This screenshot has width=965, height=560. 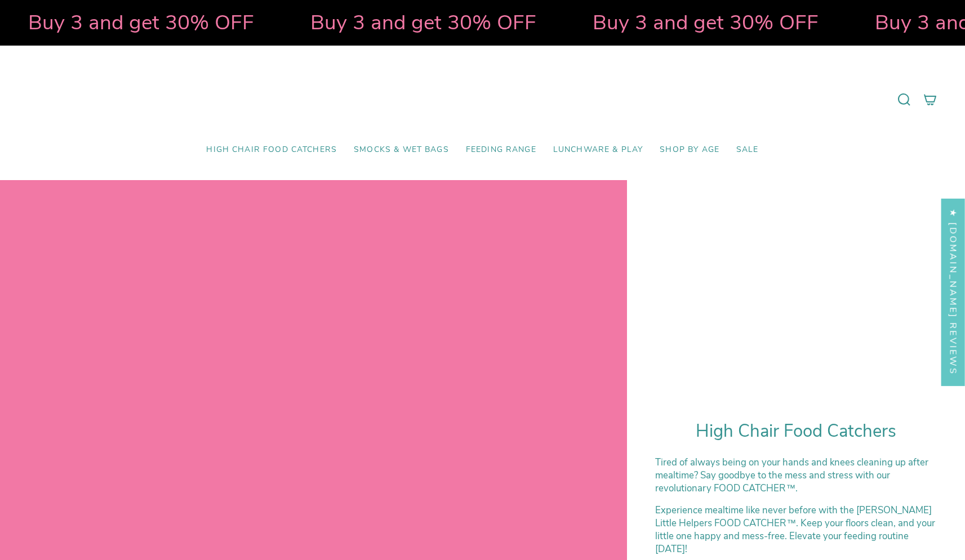 What do you see at coordinates (482, 100) in the screenshot?
I see `a: Mumma’s Little Helpers` at bounding box center [482, 100].